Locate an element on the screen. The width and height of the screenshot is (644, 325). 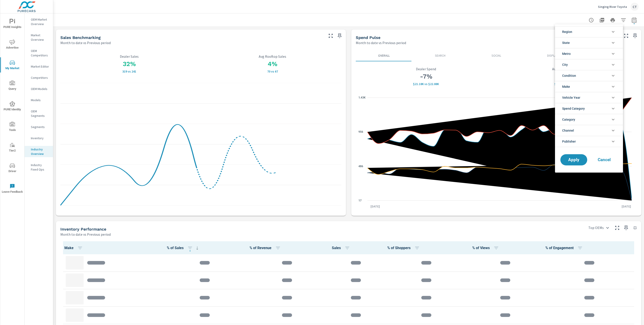
button: Cancel is located at coordinates (604, 160).